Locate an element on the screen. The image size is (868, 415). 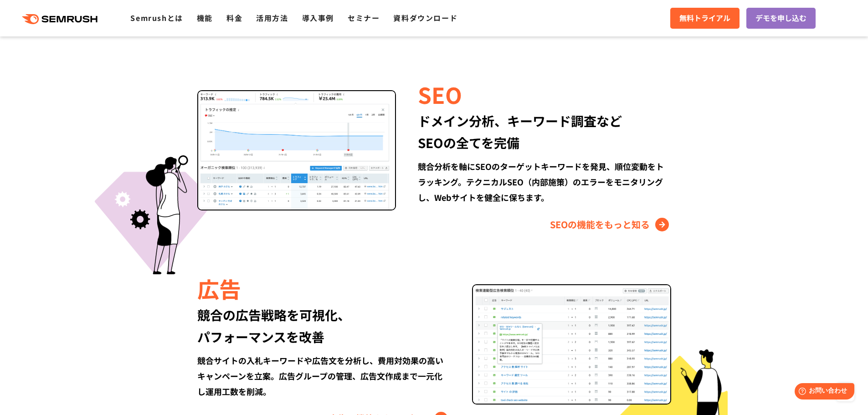
a: Semrushとは is located at coordinates (156, 18).